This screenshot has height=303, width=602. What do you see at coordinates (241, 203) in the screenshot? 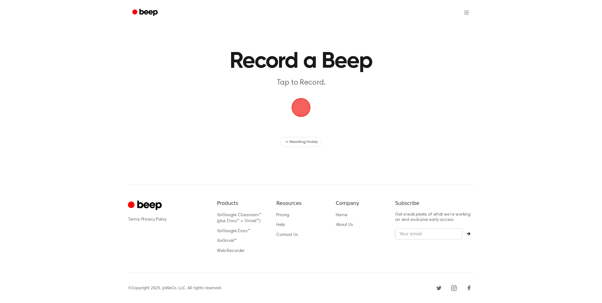
I see `h6: Products` at bounding box center [241, 203].